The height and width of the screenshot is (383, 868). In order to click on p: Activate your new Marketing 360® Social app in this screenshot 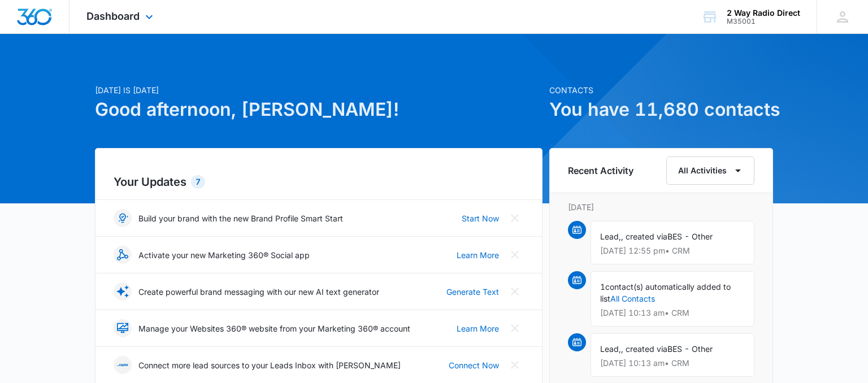, I will do `click(224, 255)`.